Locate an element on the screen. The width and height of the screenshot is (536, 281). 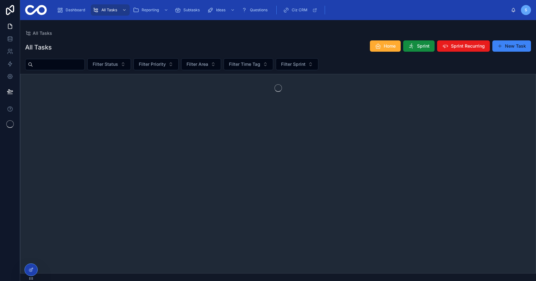
span: Ciz CRM is located at coordinates (299, 10).